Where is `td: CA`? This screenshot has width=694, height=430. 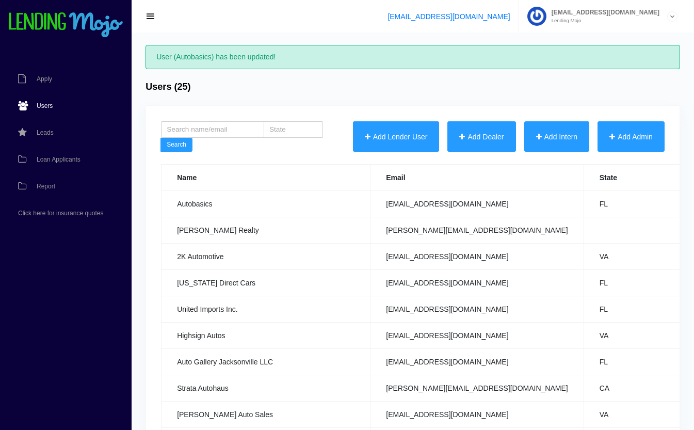 td: CA is located at coordinates (637, 388).